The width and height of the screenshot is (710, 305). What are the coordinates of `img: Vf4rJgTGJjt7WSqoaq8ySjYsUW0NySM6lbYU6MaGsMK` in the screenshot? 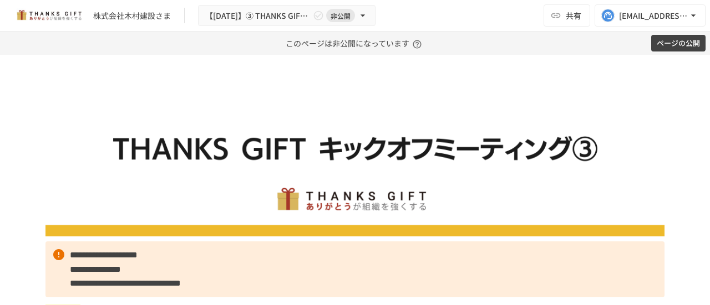 It's located at (355, 159).